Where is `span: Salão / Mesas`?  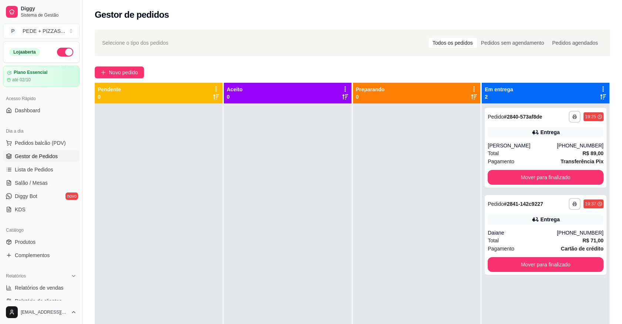
span: Salão / Mesas is located at coordinates (31, 183).